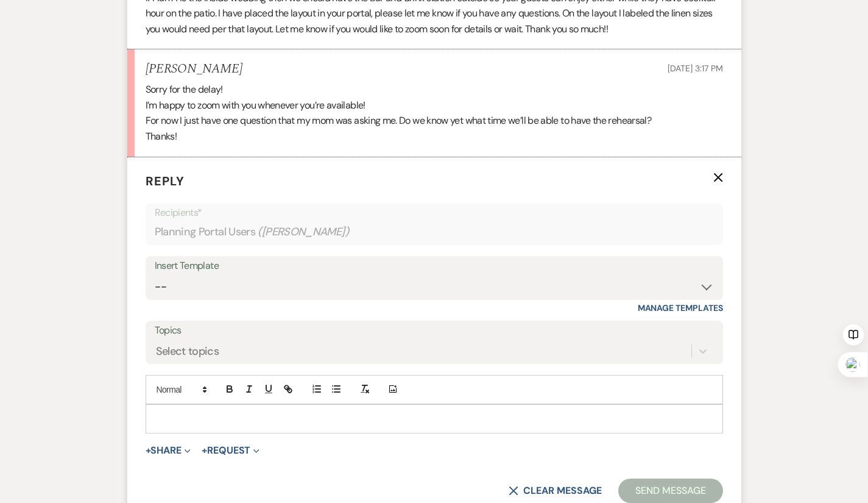 The height and width of the screenshot is (503, 868). What do you see at coordinates (434, 105) in the screenshot?
I see `p: I’m happy to zoom with you whenever you’re available!` at bounding box center [434, 105].